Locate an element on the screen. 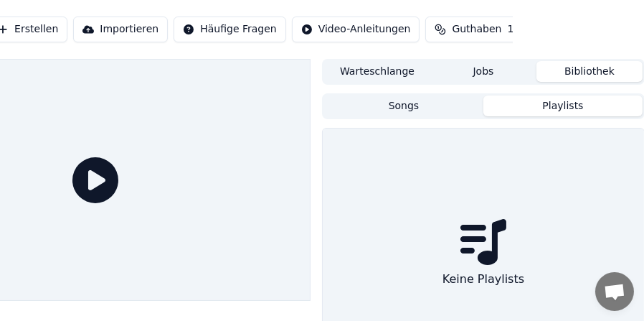  button: Jobs is located at coordinates (484, 71).